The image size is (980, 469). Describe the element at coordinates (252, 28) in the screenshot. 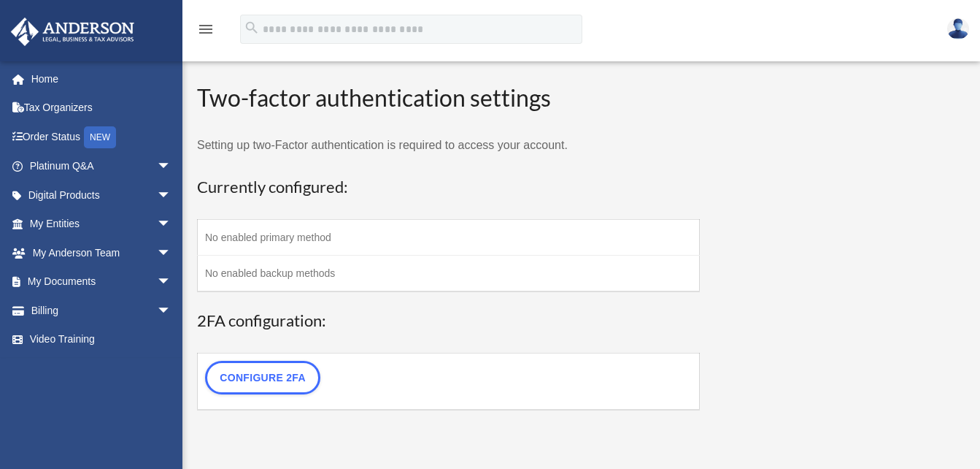

I see `i: search` at that location.